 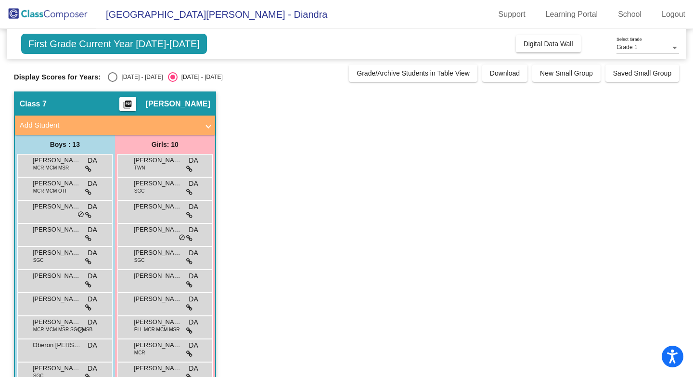 What do you see at coordinates (165, 144) in the screenshot?
I see `div: Girls: 10` at bounding box center [165, 144].